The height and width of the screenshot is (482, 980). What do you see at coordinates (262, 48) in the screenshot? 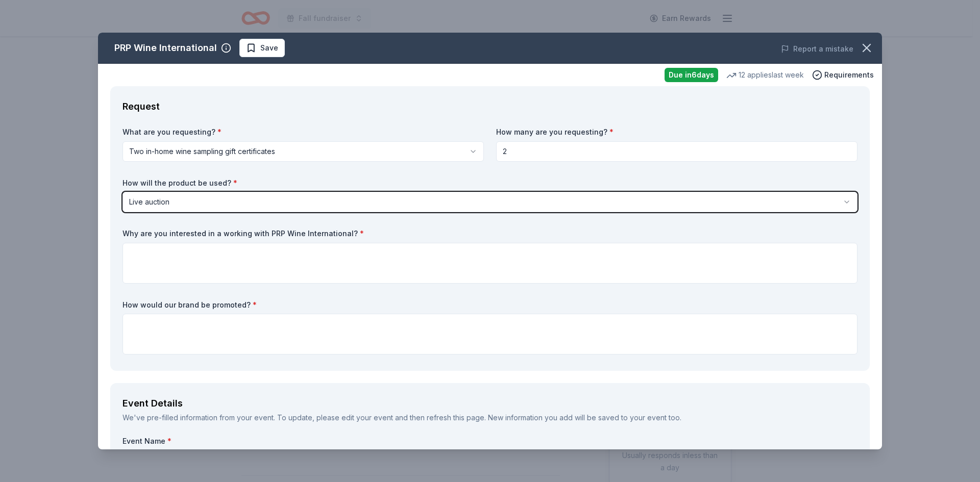
I see `button: Save` at bounding box center [262, 48].